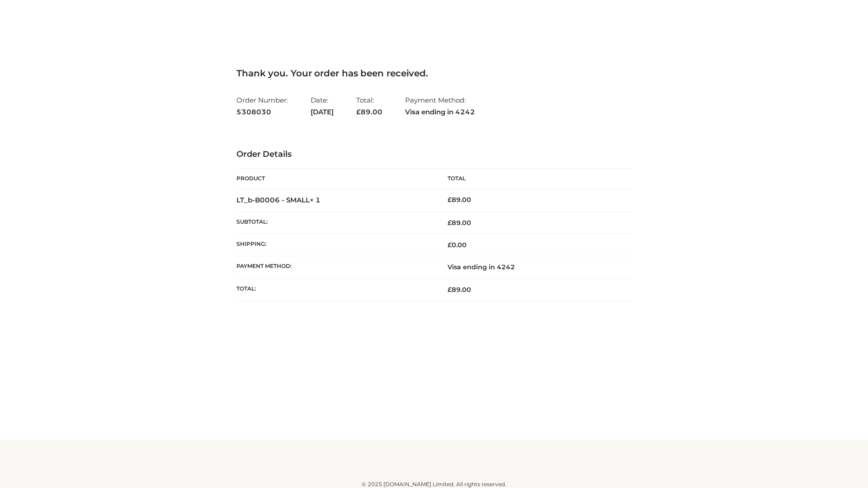  I want to click on th: Shipping:, so click(335, 245).